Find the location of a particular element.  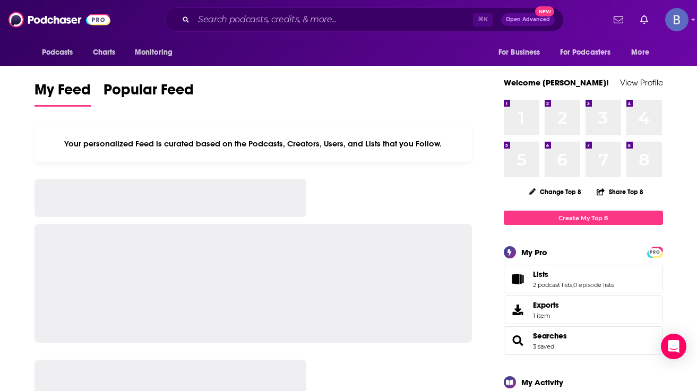

a: PRO is located at coordinates (655, 251).